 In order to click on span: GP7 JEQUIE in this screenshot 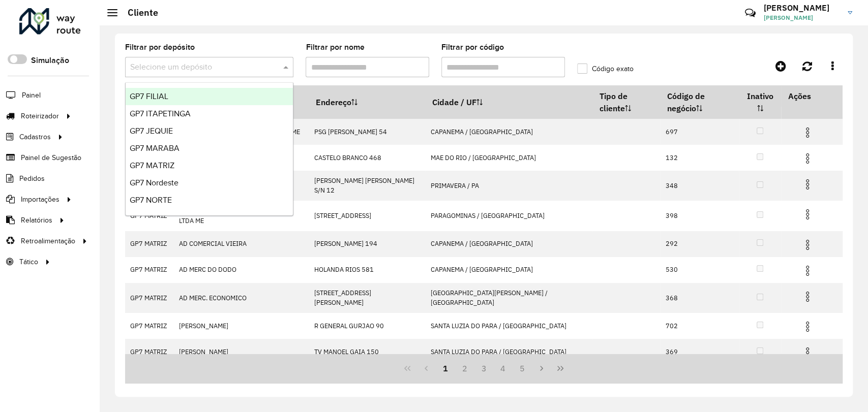, I will do `click(151, 130)`.